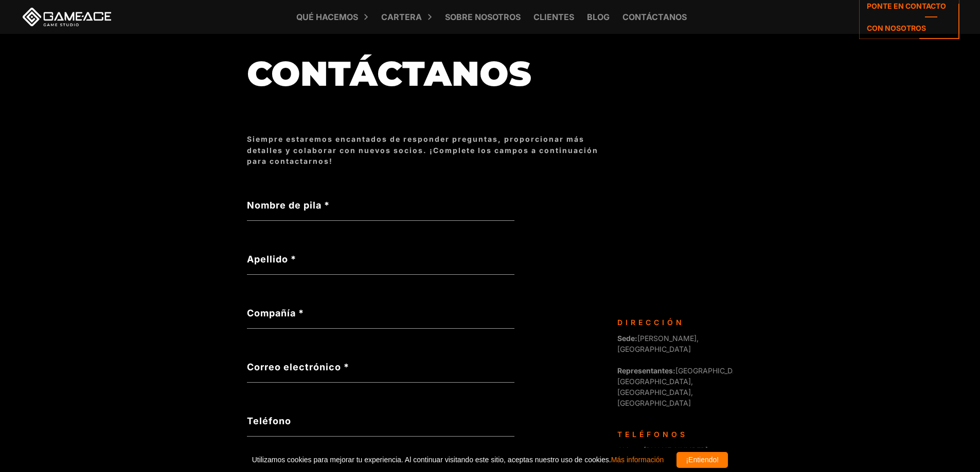  I want to click on font: Más información, so click(638, 460).